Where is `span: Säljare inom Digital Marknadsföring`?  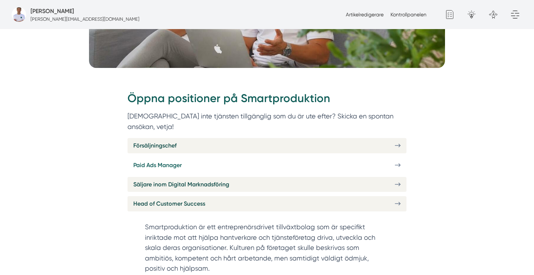
span: Säljare inom Digital Marknadsföring is located at coordinates (181, 184).